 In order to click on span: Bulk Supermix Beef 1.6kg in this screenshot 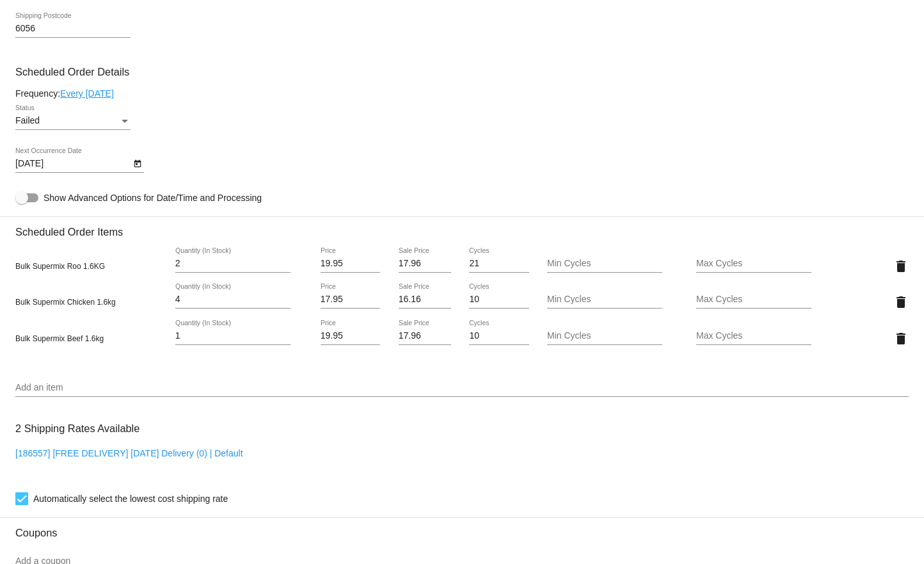, I will do `click(59, 339)`.